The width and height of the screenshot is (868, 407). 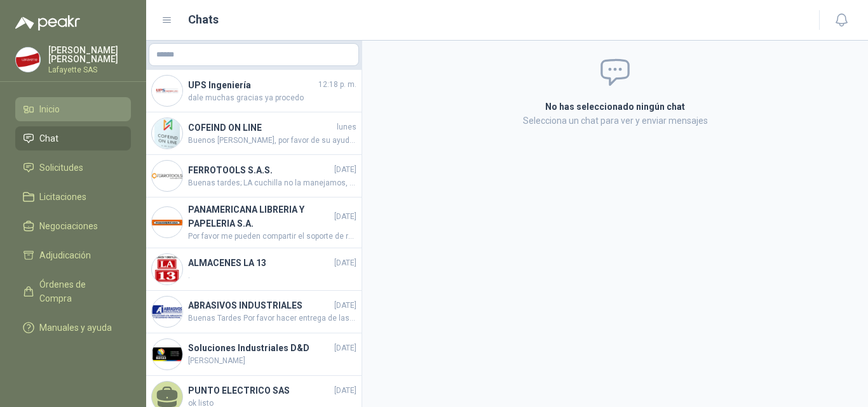 What do you see at coordinates (346, 127) in the screenshot?
I see `span: lunes` at bounding box center [346, 127].